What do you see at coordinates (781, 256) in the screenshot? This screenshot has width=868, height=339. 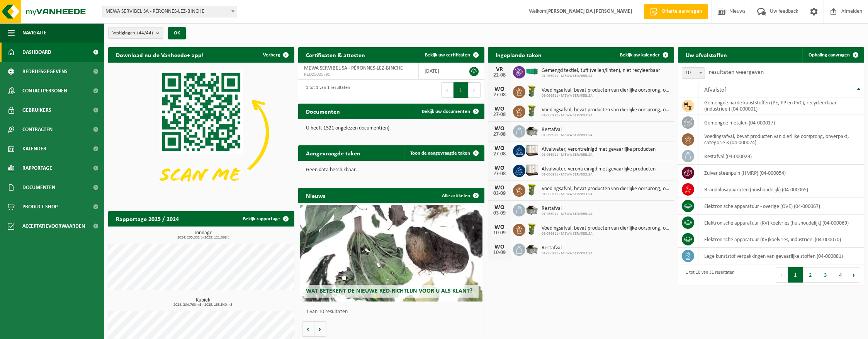 I see `td: lege kunststof verpakkingen van gevaarlijke stoffen (04-000081)` at bounding box center [781, 256].